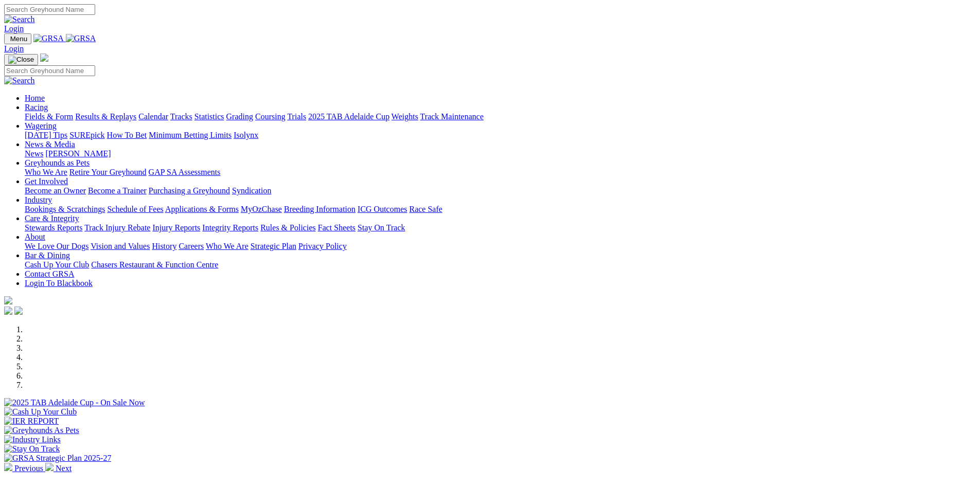 The image size is (980, 486). Describe the element at coordinates (404, 116) in the screenshot. I see `a: Weights` at that location.